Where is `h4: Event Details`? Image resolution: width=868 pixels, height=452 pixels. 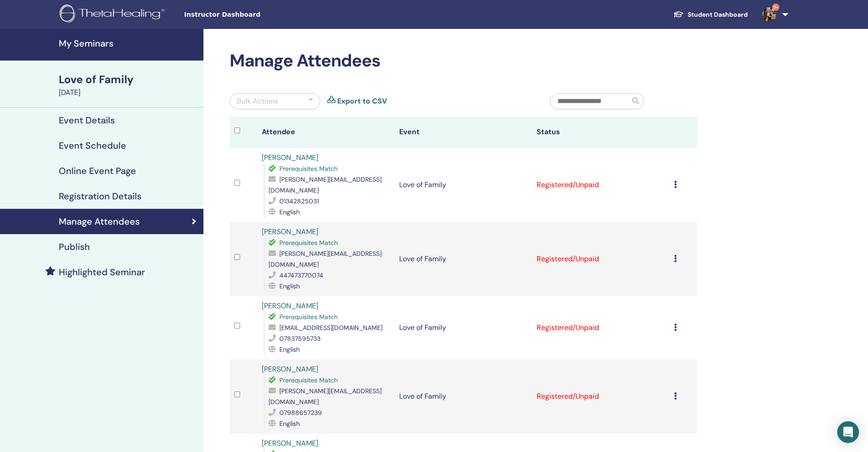
h4: Event Details is located at coordinates (87, 121).